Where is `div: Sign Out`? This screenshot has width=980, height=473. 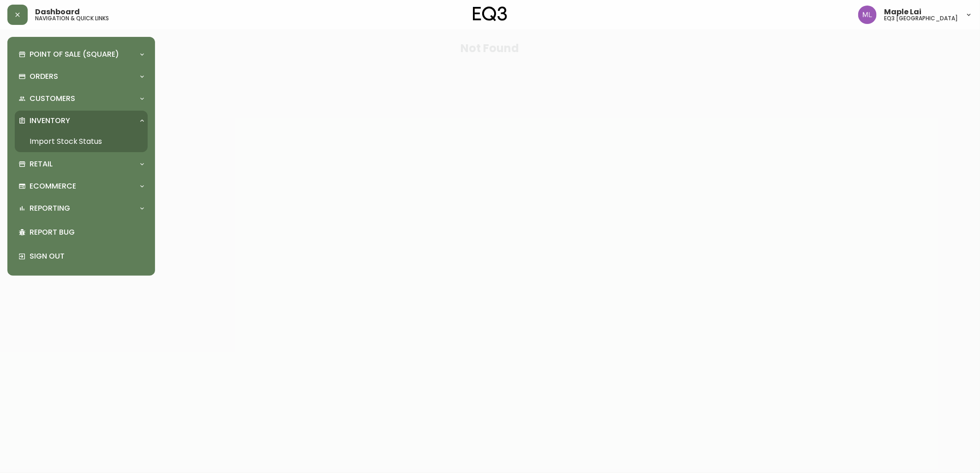
div: Sign Out is located at coordinates (81, 256).